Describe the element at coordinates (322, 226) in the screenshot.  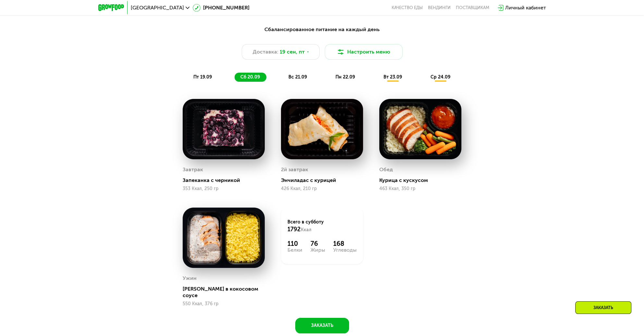
I see `div: Всего в субботу` at that location.